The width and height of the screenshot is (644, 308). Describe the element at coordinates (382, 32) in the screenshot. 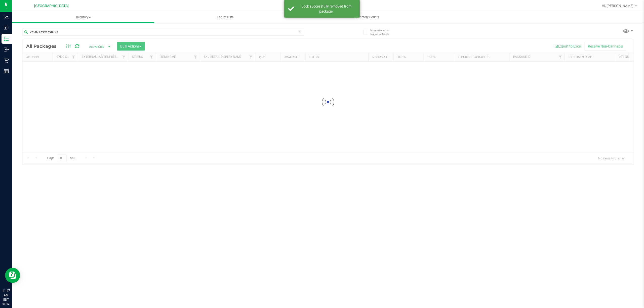

I see `span: Include items not tagged for facility` at that location.